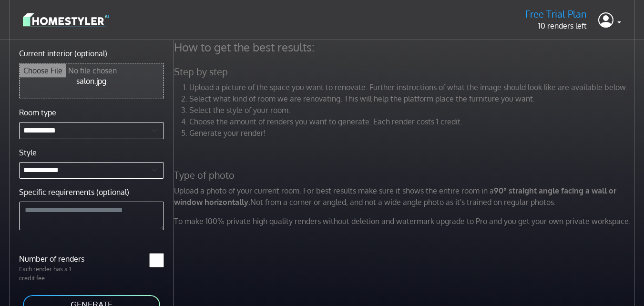 This screenshot has height=306, width=644. Describe the element at coordinates (413, 110) in the screenshot. I see `li: Select the style of your room.` at that location.